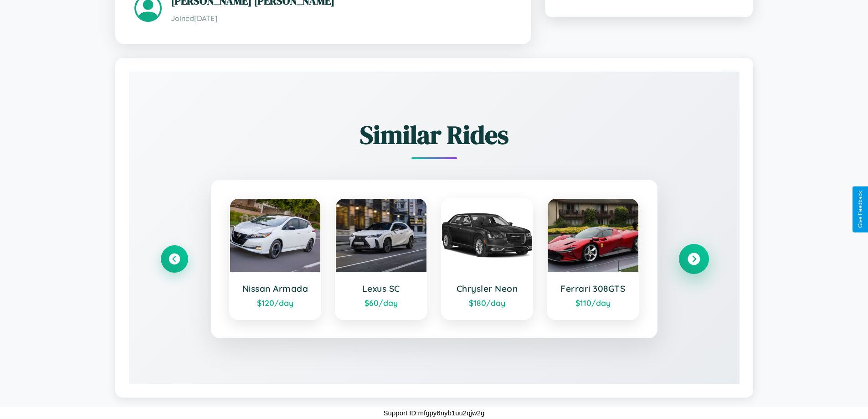 The image size is (868, 419). I want to click on h3: Chrysler Neon, so click(487, 288).